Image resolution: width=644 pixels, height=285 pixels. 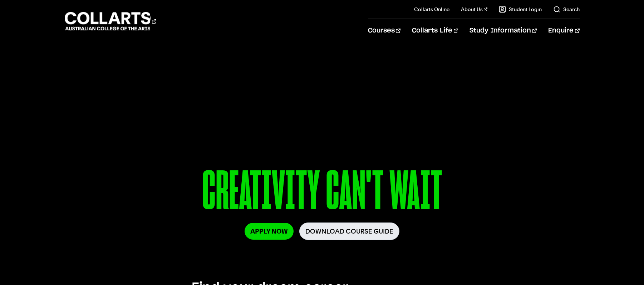 What do you see at coordinates (110, 21) in the screenshot?
I see `div: Go to homepage` at bounding box center [110, 21].